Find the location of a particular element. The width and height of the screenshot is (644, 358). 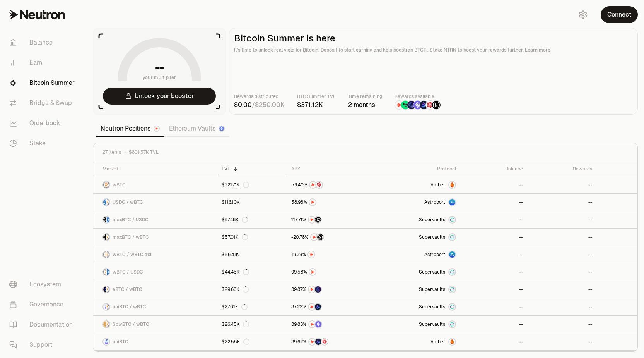

a: Bitcoin Summer is located at coordinates (44, 83).